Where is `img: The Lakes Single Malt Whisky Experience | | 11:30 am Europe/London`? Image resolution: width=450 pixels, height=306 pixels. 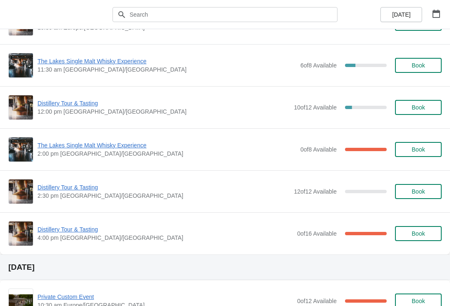 img: The Lakes Single Malt Whisky Experience | | 11:30 am Europe/London is located at coordinates (21, 65).